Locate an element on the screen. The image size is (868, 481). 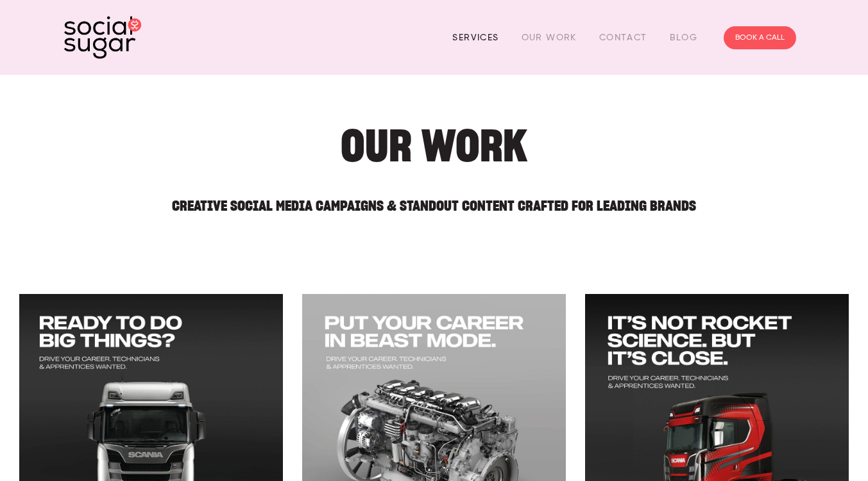
a: Our Work is located at coordinates (549, 37).